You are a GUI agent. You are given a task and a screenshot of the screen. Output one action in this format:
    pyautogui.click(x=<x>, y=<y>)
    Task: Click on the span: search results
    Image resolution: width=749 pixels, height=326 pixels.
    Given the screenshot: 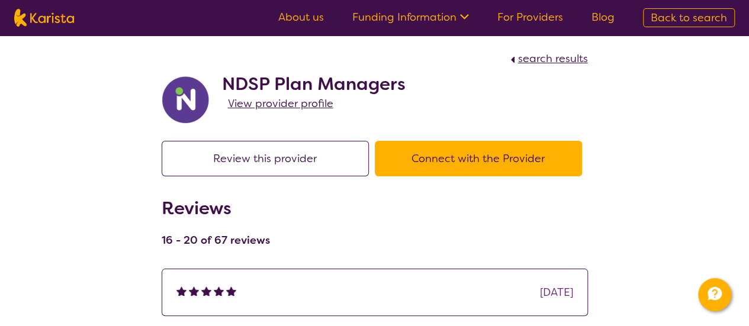 What is the action you would take?
    pyautogui.click(x=553, y=59)
    